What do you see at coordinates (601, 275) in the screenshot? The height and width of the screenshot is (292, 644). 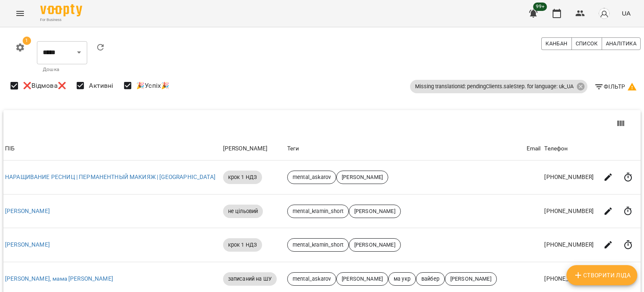 I see `button: Створити Ліда` at bounding box center [601, 275].